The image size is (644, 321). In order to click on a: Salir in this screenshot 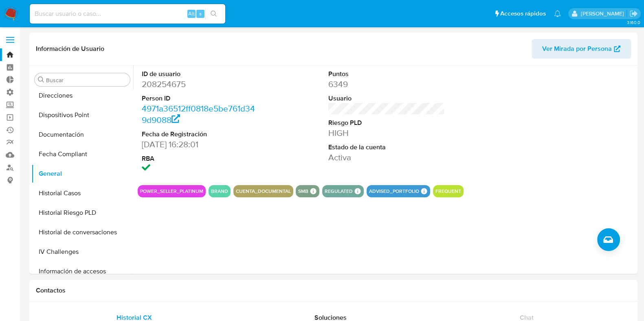, I will do `click(633, 13)`.